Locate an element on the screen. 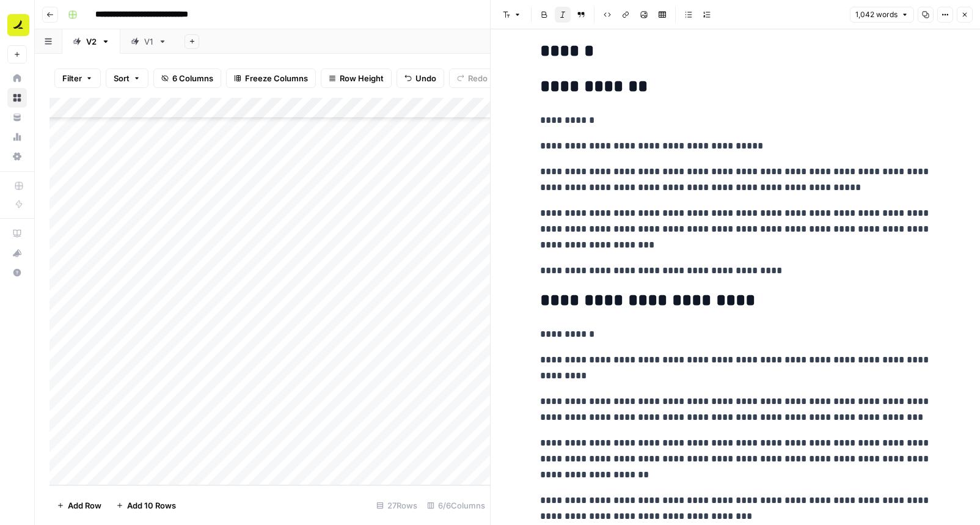  span: Undo is located at coordinates (425, 79).